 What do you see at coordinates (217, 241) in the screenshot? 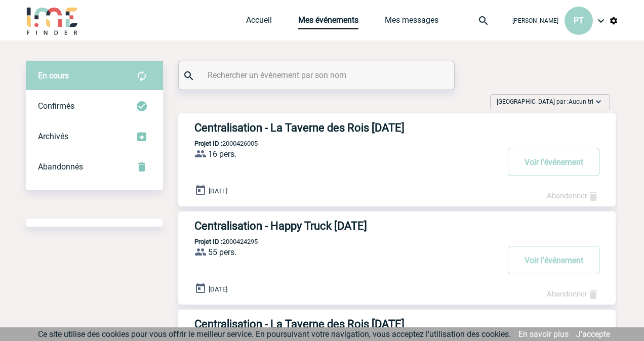
I see `p: 2000424295` at bounding box center [217, 241].